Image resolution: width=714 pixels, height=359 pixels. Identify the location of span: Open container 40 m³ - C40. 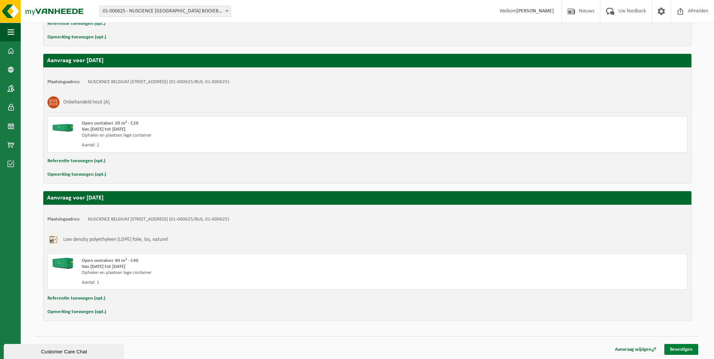
(110, 260).